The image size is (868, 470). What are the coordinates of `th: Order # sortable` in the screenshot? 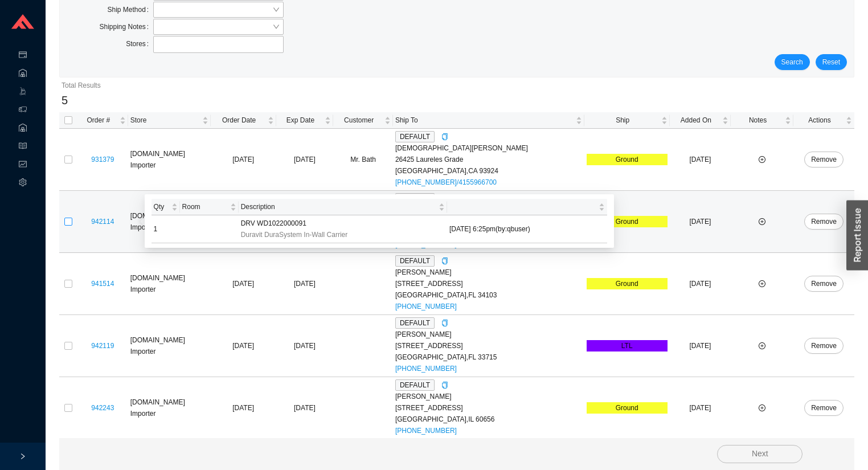 It's located at (103, 120).